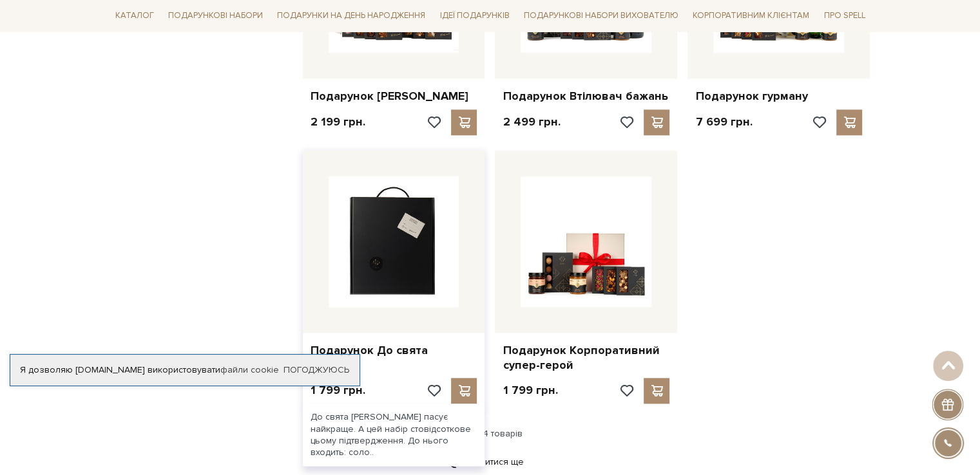 The image size is (980, 475). What do you see at coordinates (601, 16) in the screenshot?
I see `a: Подарункові набори вихователю` at bounding box center [601, 16].